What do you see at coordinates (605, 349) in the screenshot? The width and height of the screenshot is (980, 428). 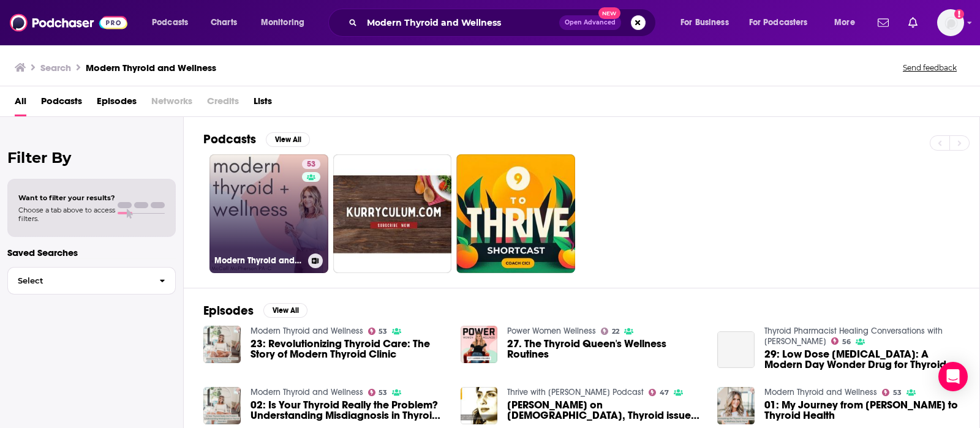 I see `span: 27. The Thyroid Queen's Wellness Routines` at bounding box center [605, 349].